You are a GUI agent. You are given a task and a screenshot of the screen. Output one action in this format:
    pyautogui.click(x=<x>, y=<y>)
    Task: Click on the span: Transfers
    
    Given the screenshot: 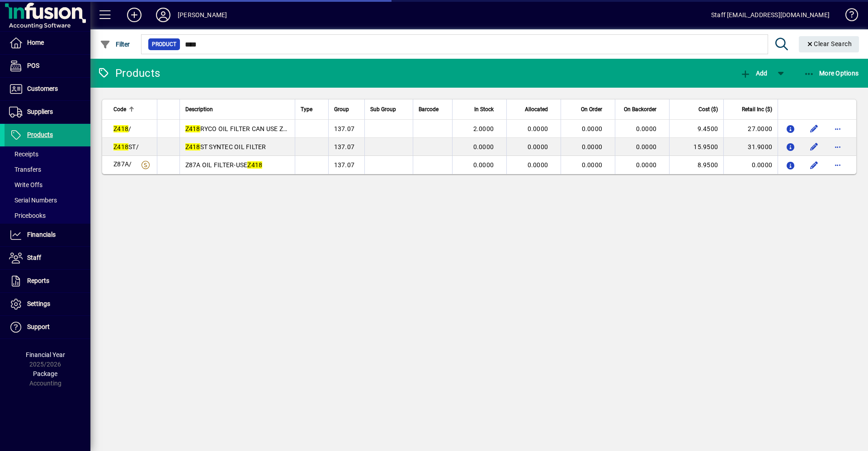 What is the action you would take?
    pyautogui.click(x=25, y=169)
    